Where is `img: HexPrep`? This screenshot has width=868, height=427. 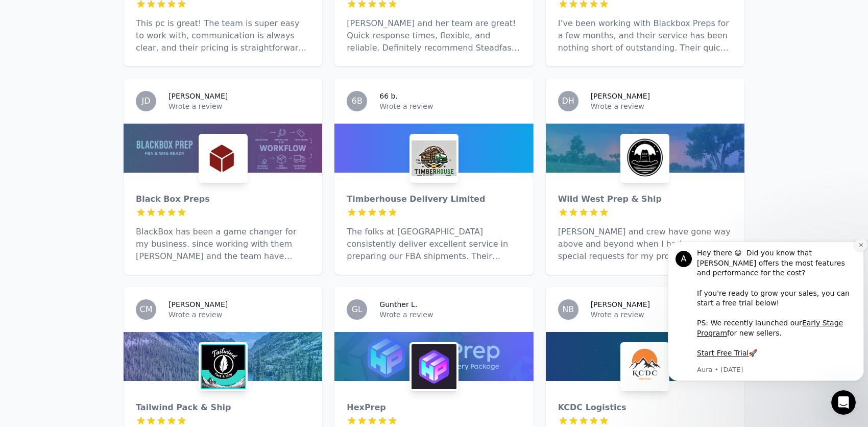 img: HexPrep is located at coordinates (434, 367).